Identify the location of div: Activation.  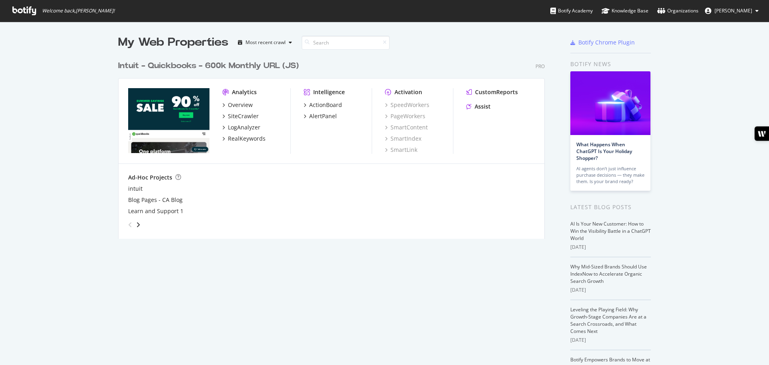
(408, 92).